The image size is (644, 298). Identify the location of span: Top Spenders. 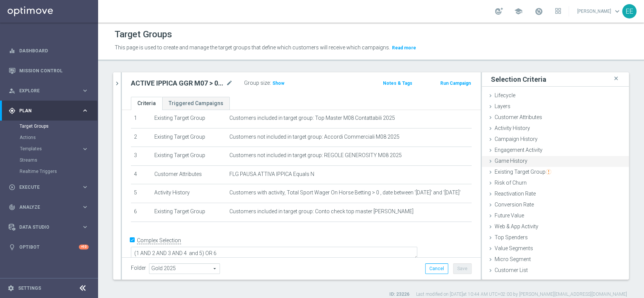
(511, 237).